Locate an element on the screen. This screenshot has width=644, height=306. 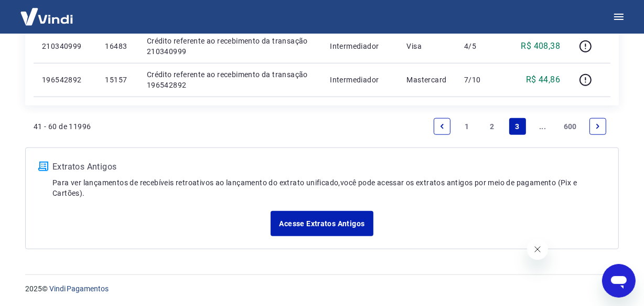
p: 210340999 is located at coordinates (65, 46).